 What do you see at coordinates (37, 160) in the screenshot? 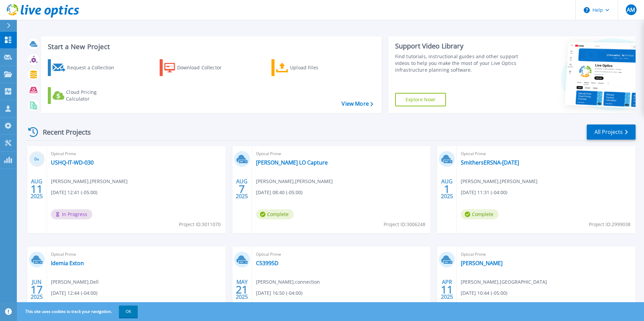
I see `h3: 0` at bounding box center [37, 160].